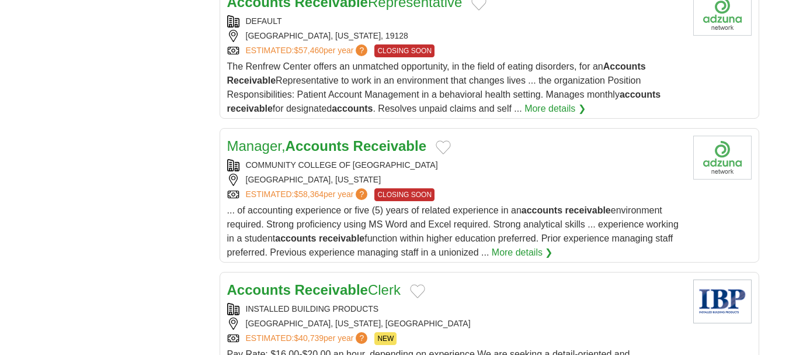  Describe the element at coordinates (308, 338) in the screenshot. I see `a: ESTIMATED:$40,739per year?` at that location.